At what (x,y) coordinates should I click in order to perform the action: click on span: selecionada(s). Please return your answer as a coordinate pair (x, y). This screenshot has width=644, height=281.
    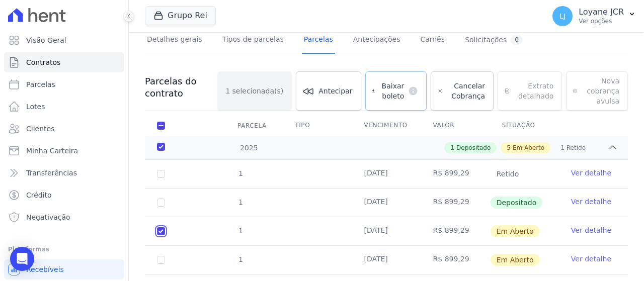
    Looking at the image, I should click on (258, 91).